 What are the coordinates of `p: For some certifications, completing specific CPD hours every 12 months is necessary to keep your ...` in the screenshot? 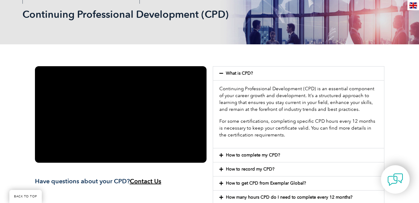 It's located at (298, 128).